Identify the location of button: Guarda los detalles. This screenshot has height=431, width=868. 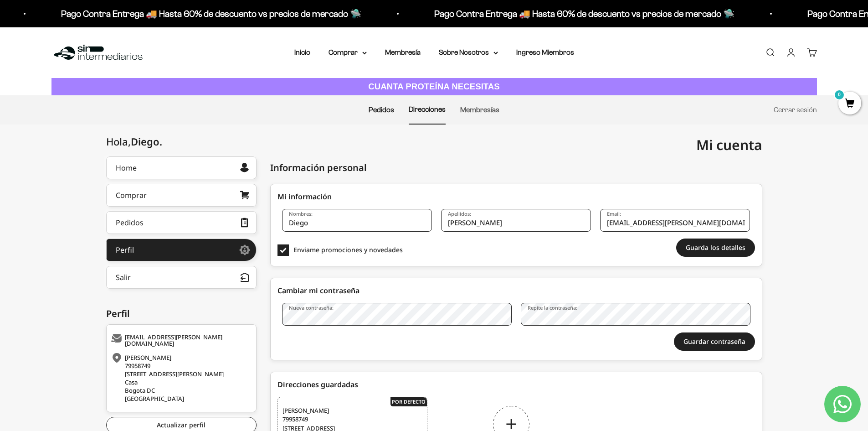
(716, 247).